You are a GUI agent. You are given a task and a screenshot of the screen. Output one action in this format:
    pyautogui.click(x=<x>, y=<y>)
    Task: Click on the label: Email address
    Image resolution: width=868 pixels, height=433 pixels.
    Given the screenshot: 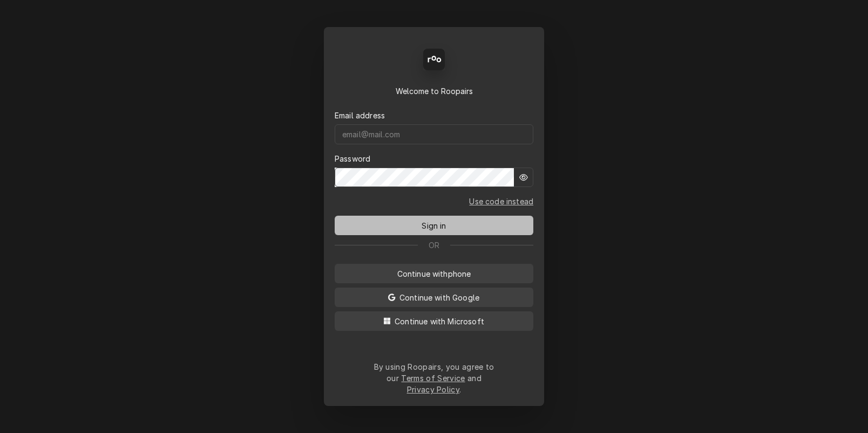 What is the action you would take?
    pyautogui.click(x=359, y=115)
    